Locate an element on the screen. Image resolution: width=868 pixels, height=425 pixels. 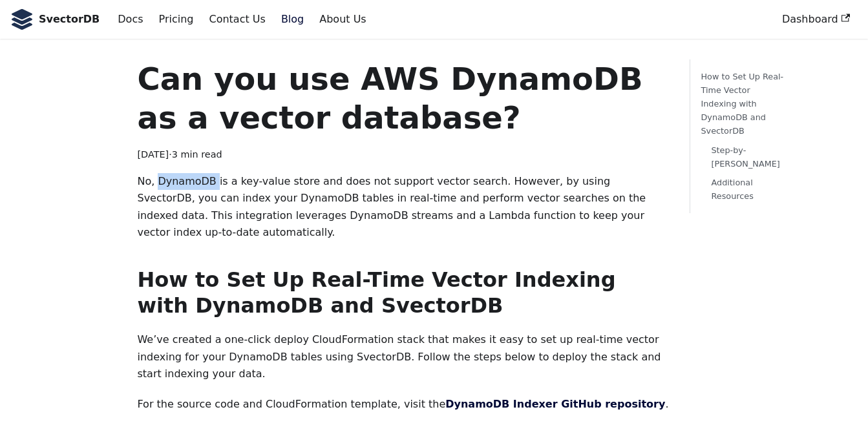
a: How to Set Up Real-Time Vector Indexing with DynamoDB and SvectorDB is located at coordinates (743, 104).